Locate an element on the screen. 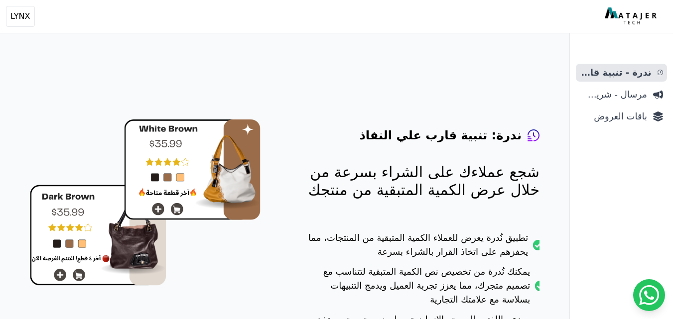 Image resolution: width=673 pixels, height=319 pixels. h4: ندرة: تنبية قارب علي النفاذ is located at coordinates (440, 135).